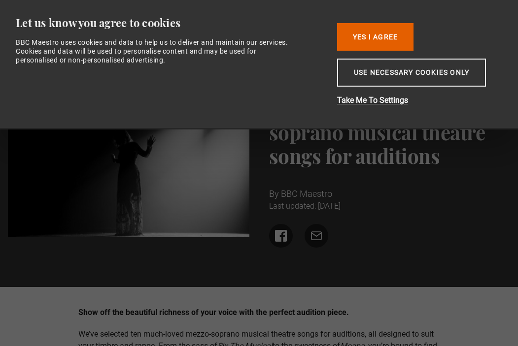 The height and width of the screenshot is (346, 518). What do you see at coordinates (390, 132) in the screenshot?
I see `h1: 10 showstopping mezzo soprano musical theatre songs for auditions` at bounding box center [390, 132].